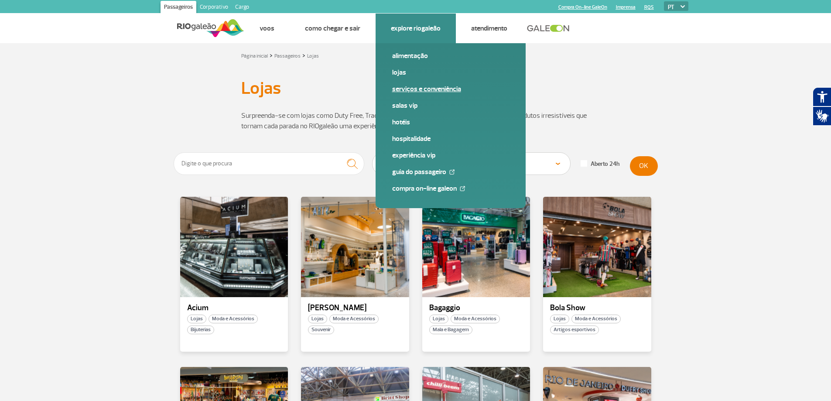  What do you see at coordinates (451, 89) in the screenshot?
I see `a: Serviços e Conveniência` at bounding box center [451, 89].